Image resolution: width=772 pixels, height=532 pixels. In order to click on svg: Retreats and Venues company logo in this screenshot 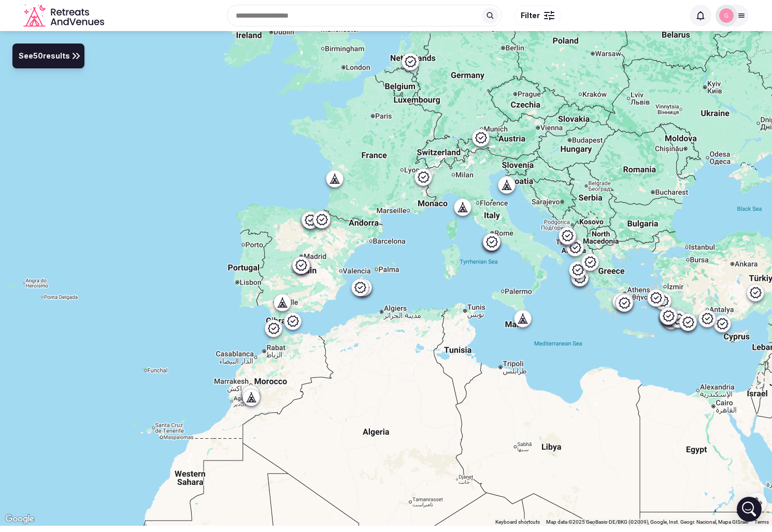, I will do `click(65, 15)`.